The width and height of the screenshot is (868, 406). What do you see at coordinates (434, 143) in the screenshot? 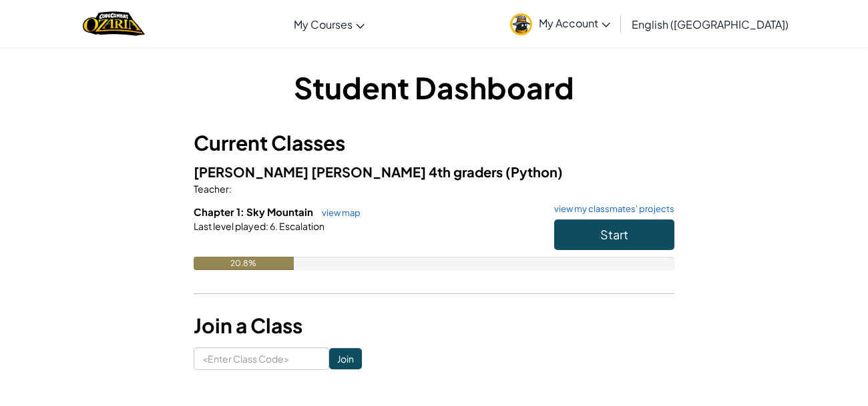
I see `h3: Current Classes` at bounding box center [434, 143].